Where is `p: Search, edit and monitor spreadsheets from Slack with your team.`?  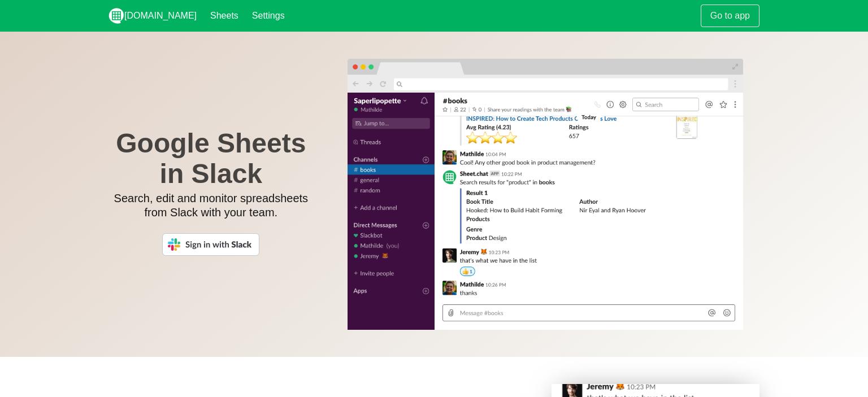
p: Search, edit and monitor spreadsheets from Slack with your team. is located at coordinates (210, 206).